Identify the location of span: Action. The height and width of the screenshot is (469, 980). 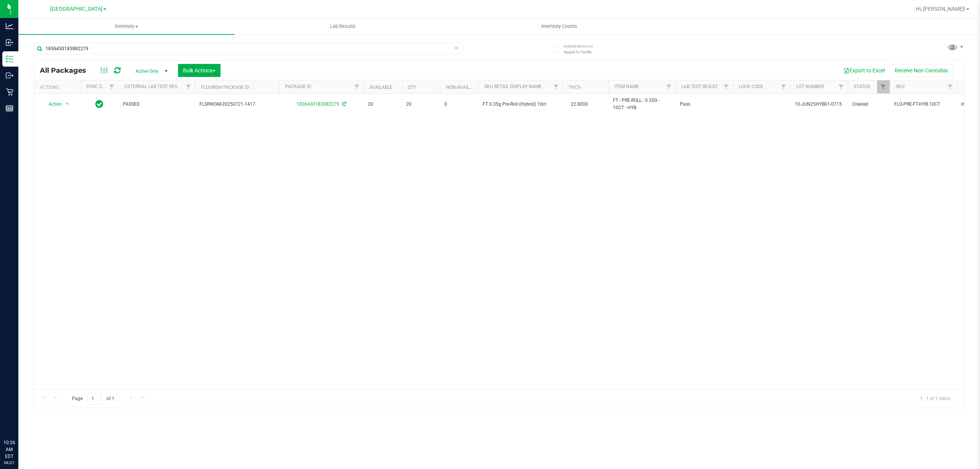
(52, 104).